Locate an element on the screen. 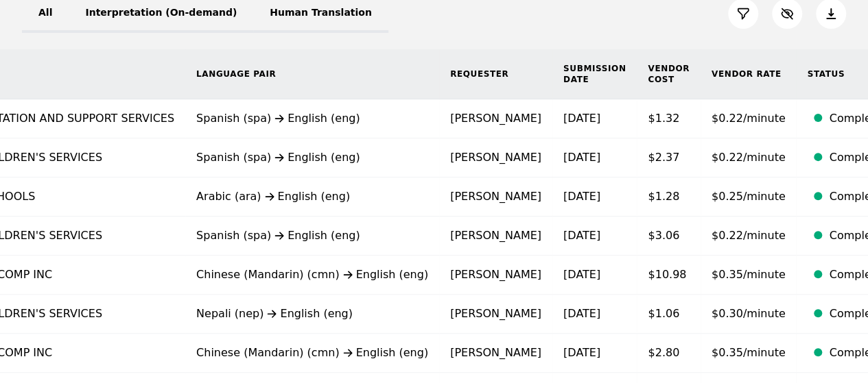  th: Submission Date is located at coordinates (594, 74).